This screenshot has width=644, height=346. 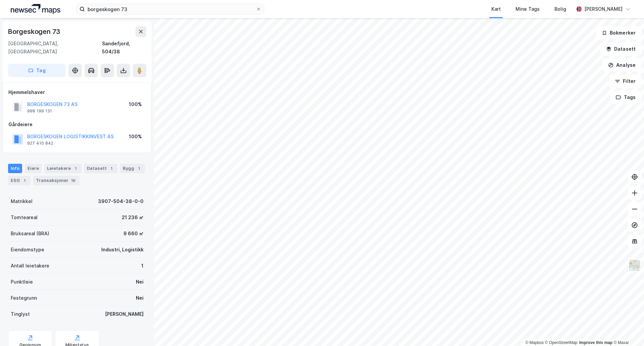 What do you see at coordinates (619, 33) in the screenshot?
I see `button: Bokmerker` at bounding box center [619, 33].